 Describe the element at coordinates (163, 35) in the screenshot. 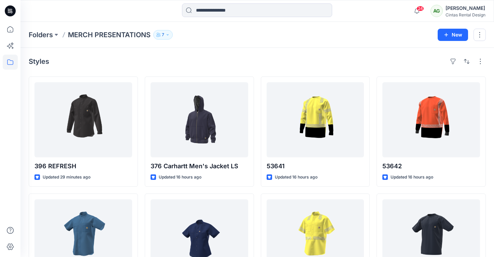

I see `p: 7` at that location.